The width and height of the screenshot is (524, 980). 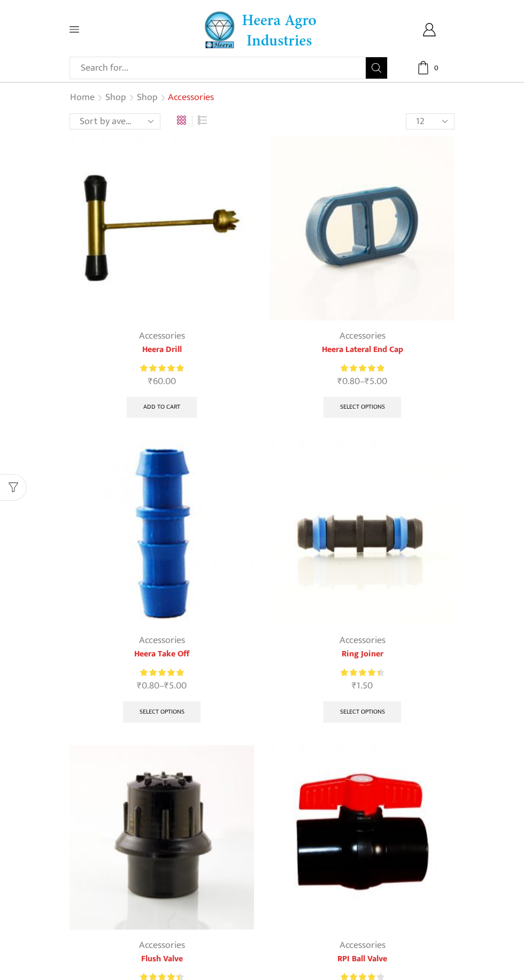 What do you see at coordinates (363, 712) in the screenshot?
I see `a: Select options for “Ring Joiner”` at bounding box center [363, 712].